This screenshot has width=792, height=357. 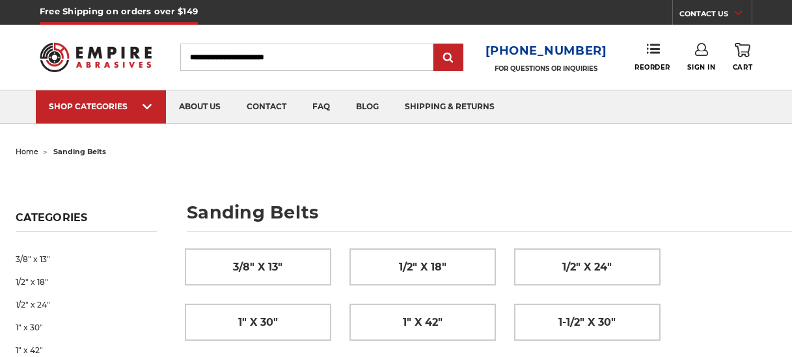 What do you see at coordinates (546, 68) in the screenshot?
I see `p: FOR QUESTIONS OR INQUIRIES` at bounding box center [546, 68].